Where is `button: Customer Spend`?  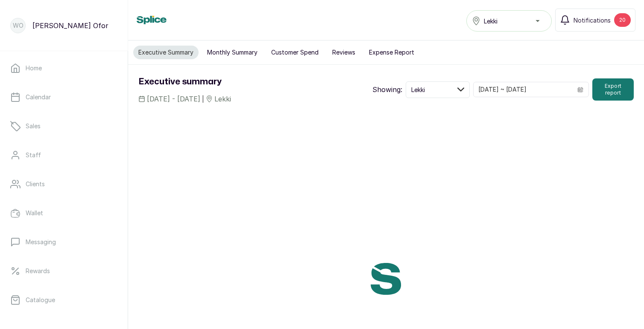 button: Customer Spend is located at coordinates (295, 53).